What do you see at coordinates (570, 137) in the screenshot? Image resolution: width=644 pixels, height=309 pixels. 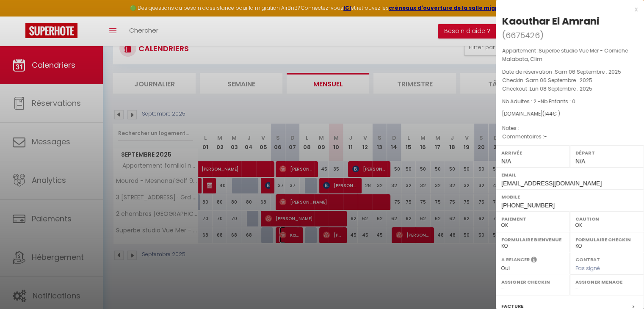 I see `p: Commentaires :` at bounding box center [570, 137].